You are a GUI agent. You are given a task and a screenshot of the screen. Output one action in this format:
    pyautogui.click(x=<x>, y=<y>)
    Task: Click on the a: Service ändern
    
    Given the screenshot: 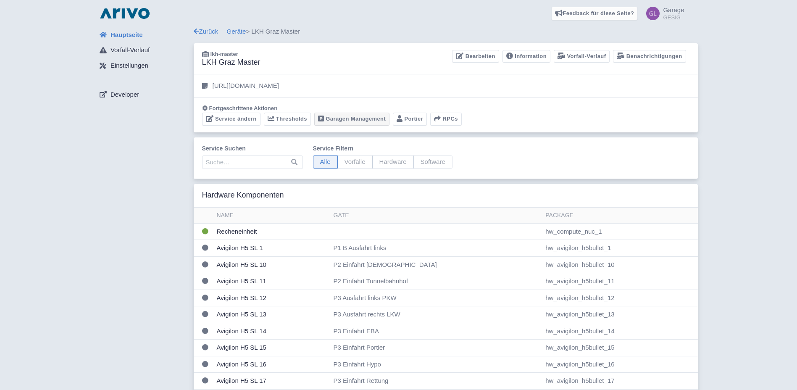 What is the action you would take?
    pyautogui.click(x=231, y=119)
    